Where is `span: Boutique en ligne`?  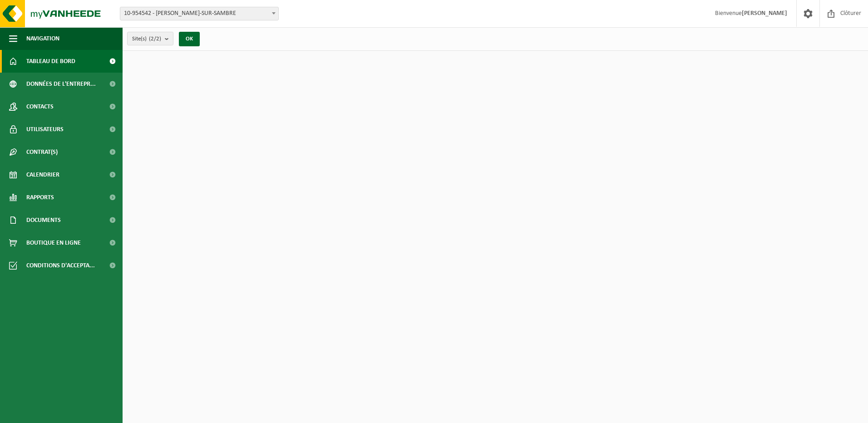 span: Boutique en ligne is located at coordinates (54, 243).